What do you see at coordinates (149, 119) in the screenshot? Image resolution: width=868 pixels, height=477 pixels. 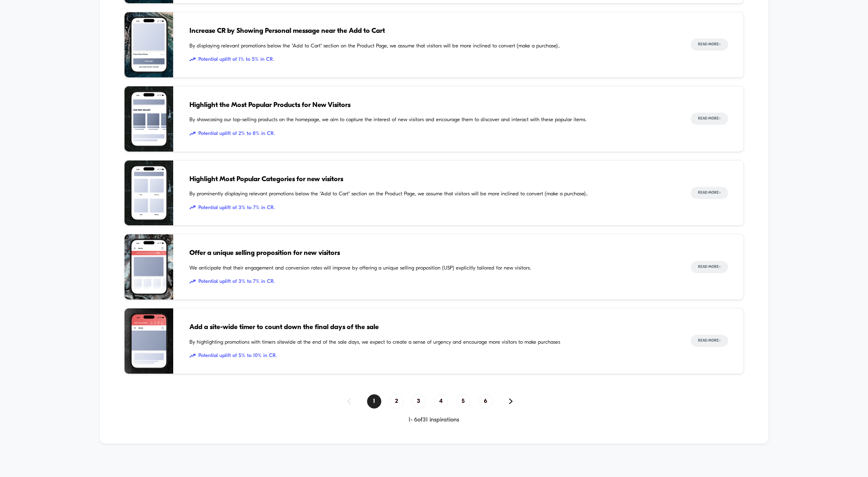 I see `img: By showcasing our top-selling products on the homepage, we aim to capture the interest of new vis...` at bounding box center [149, 119].